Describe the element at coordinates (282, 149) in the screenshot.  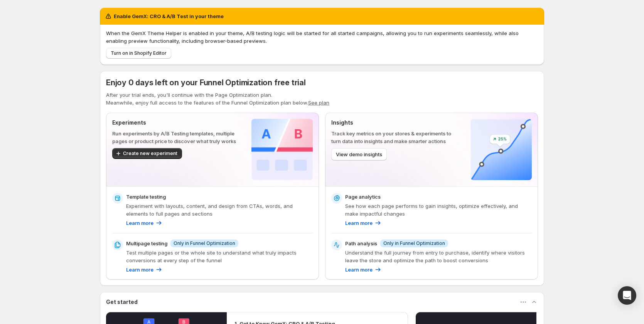
I see `img: Experiments` at that location.